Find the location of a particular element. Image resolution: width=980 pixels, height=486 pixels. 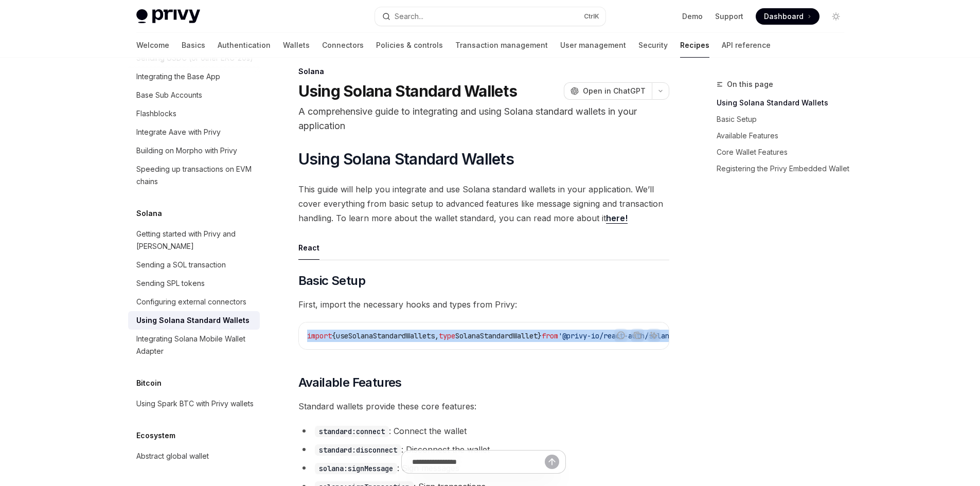

h5: Solana is located at coordinates (149, 213).